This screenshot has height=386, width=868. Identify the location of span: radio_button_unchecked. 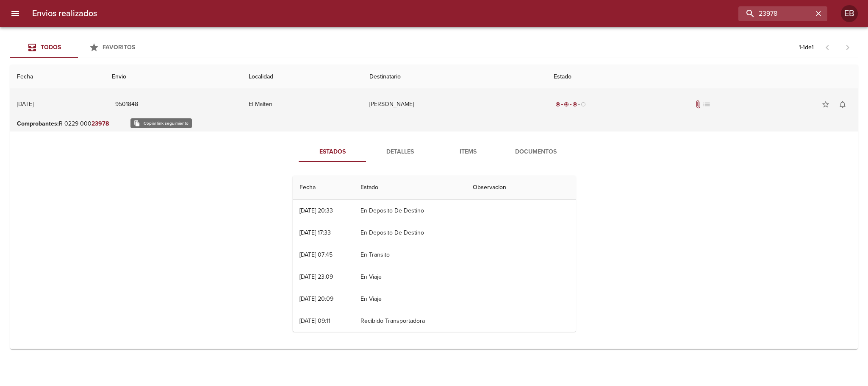
(583, 104).